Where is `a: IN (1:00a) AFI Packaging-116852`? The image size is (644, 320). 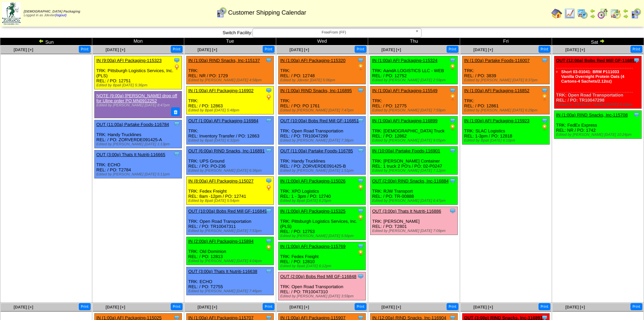
a: IN (1:00a) AFI Packaging-116852 is located at coordinates (497, 90).